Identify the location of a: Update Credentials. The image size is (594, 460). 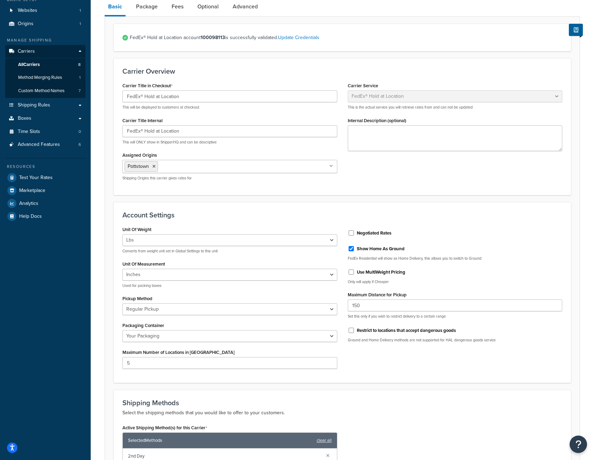
(299, 37).